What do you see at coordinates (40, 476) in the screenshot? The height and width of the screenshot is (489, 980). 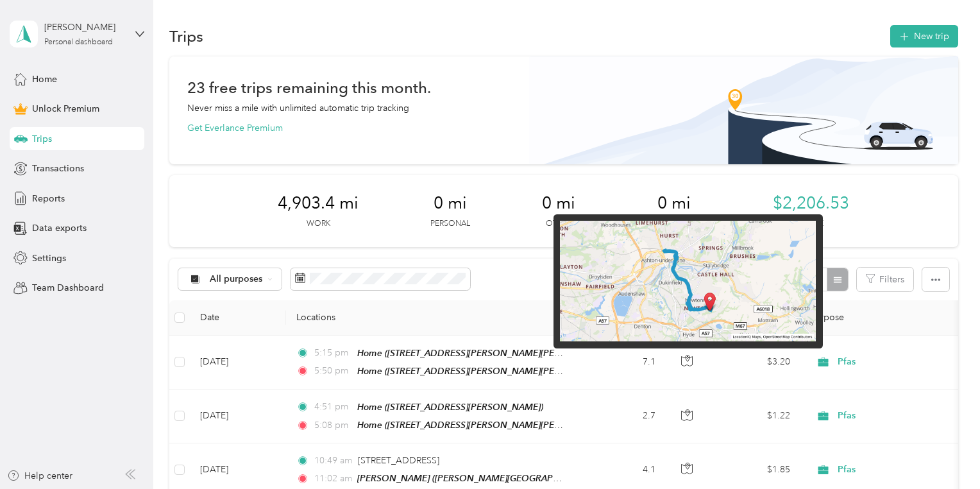 I see `button: Help center` at bounding box center [40, 476].